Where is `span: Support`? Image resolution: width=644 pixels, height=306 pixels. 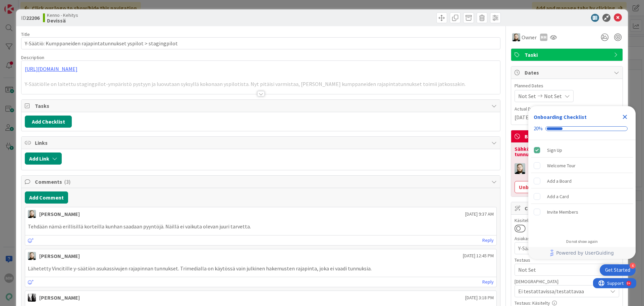 span: Support is located at coordinates (22, 5).